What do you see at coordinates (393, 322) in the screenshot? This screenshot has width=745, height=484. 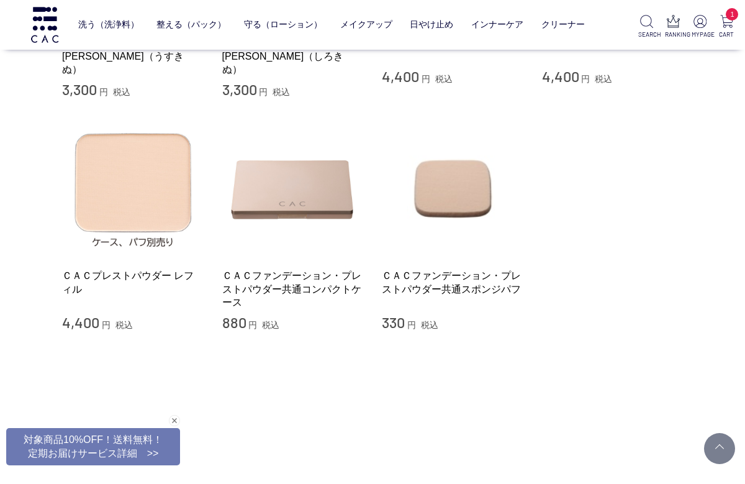 I see `span: 330` at bounding box center [393, 322].